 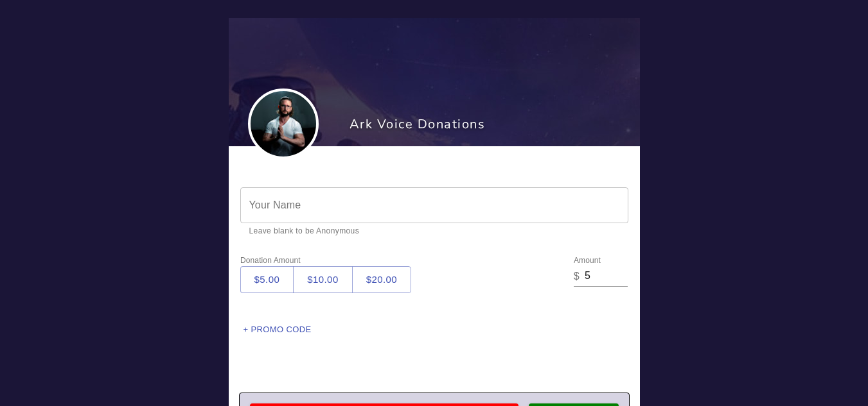 I want to click on button: $5.00, so click(x=267, y=280).